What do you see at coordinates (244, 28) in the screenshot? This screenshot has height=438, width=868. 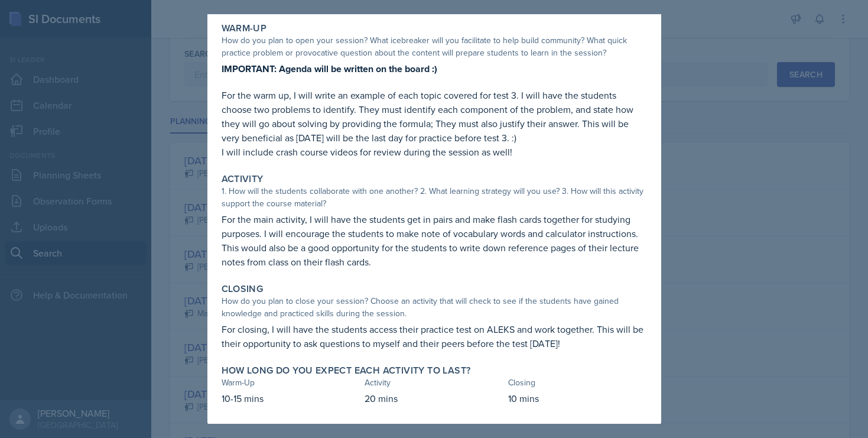 I see `label: Warm-Up` at bounding box center [244, 28].